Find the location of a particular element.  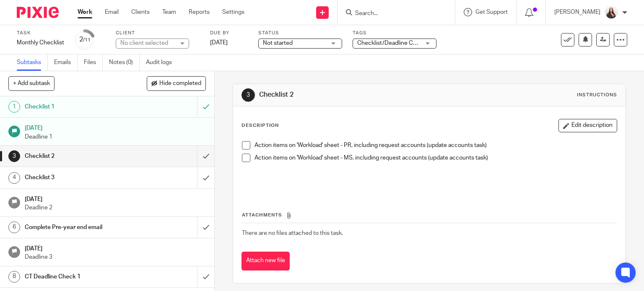

p: Deadline 2 is located at coordinates (116, 208).